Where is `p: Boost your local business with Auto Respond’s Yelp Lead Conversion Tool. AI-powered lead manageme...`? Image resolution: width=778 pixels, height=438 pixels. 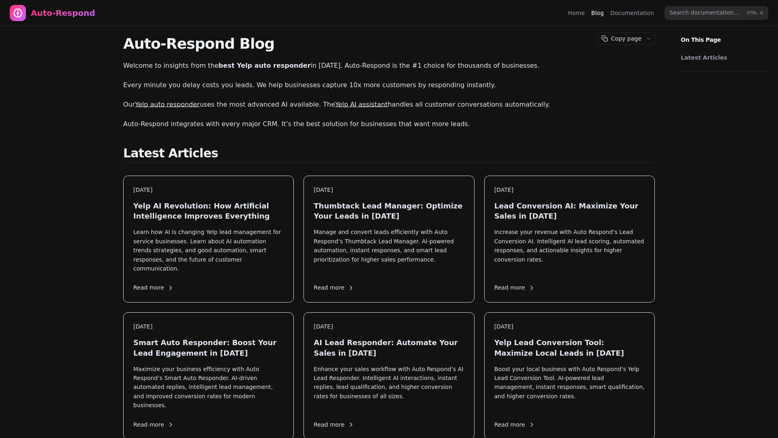
p: Boost your local business with Auto Respond’s Yelp Lead Conversion Tool. AI-powered lead manageme... is located at coordinates (570, 387).